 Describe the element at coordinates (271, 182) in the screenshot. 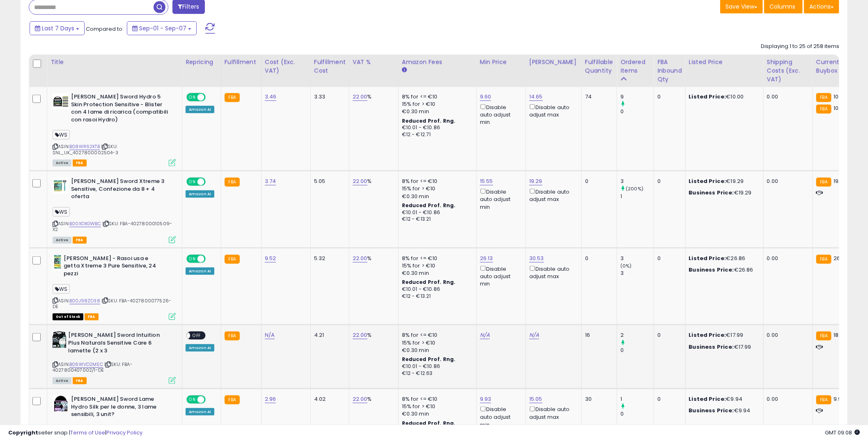

I see `a: 3.74` at that location.